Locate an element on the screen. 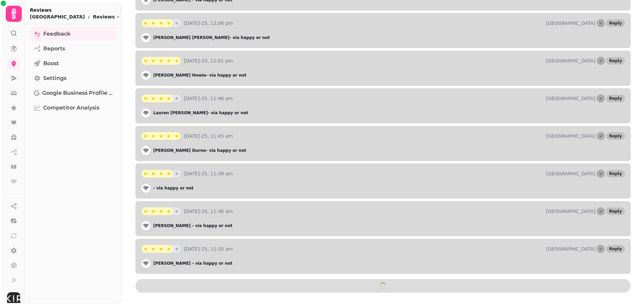 The width and height of the screenshot is (644, 306). h2: Reviews is located at coordinates (75, 10).